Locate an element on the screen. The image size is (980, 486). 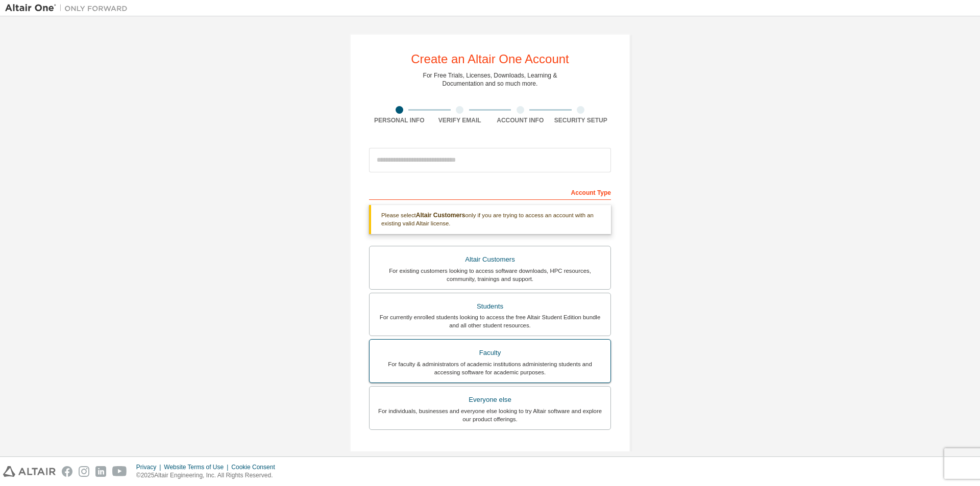
div: Security Setup is located at coordinates (581, 121).